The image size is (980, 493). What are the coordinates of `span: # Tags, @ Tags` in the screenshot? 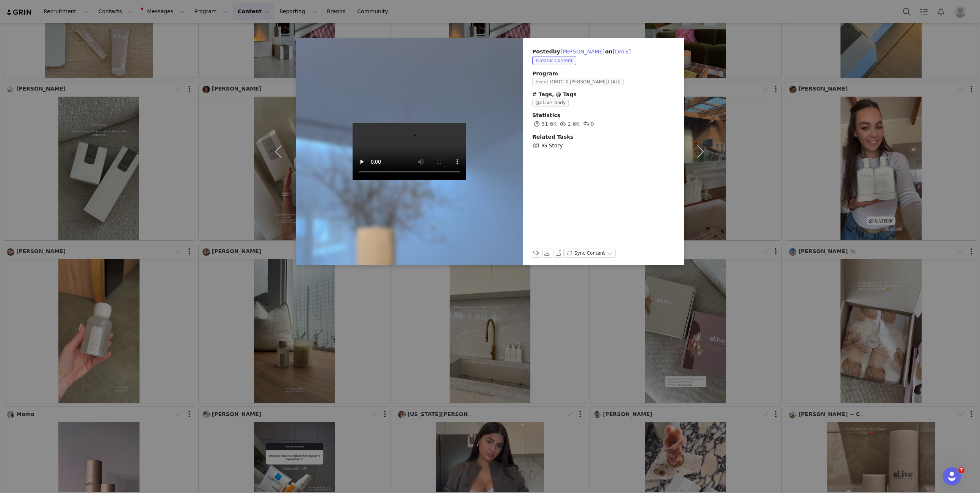 It's located at (555, 95).